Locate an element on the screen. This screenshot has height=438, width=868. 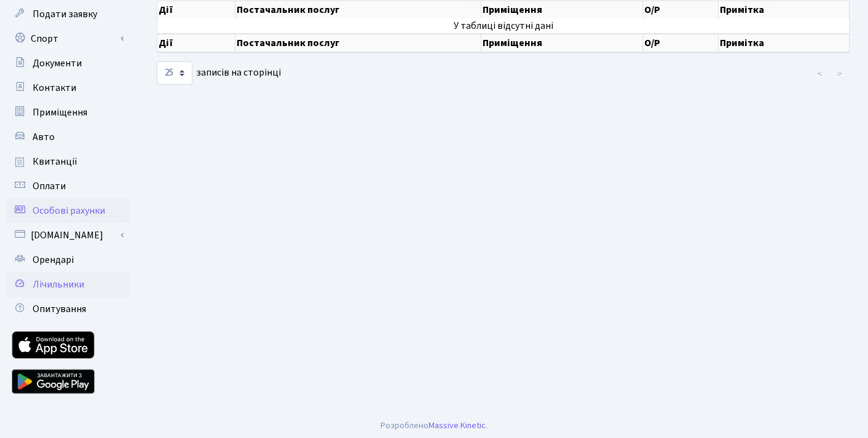
span: Контакти is located at coordinates (54, 88).